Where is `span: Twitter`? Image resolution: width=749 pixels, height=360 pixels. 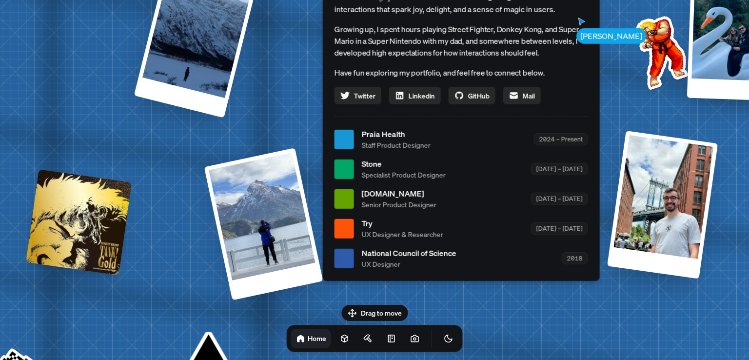
span: Twitter is located at coordinates (365, 95).